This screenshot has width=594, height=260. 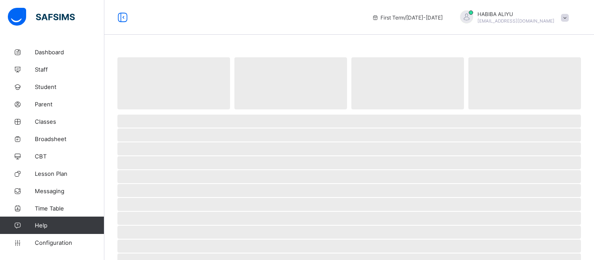 I want to click on img: safsims, so click(x=41, y=17).